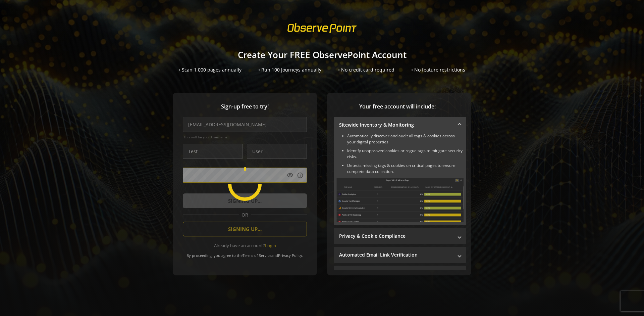 The height and width of the screenshot is (316, 644). Describe the element at coordinates (396, 255) in the screenshot. I see `mat-panel-title: Automated Email Link Verification` at that location.